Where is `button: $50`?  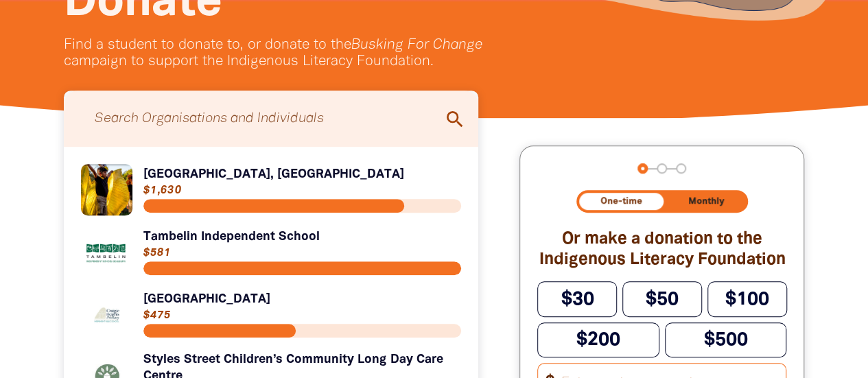 button: $50 is located at coordinates (662, 298).